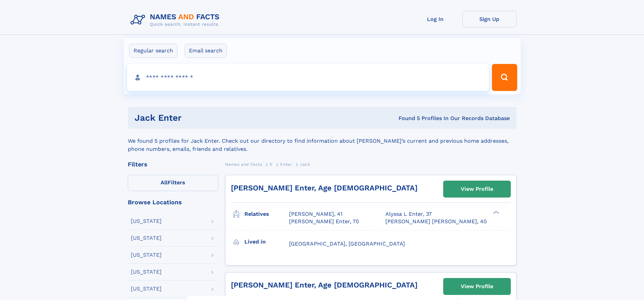 The image size is (644, 300). What do you see at coordinates (244, 164) in the screenshot?
I see `a: Names and Facts` at bounding box center [244, 164].